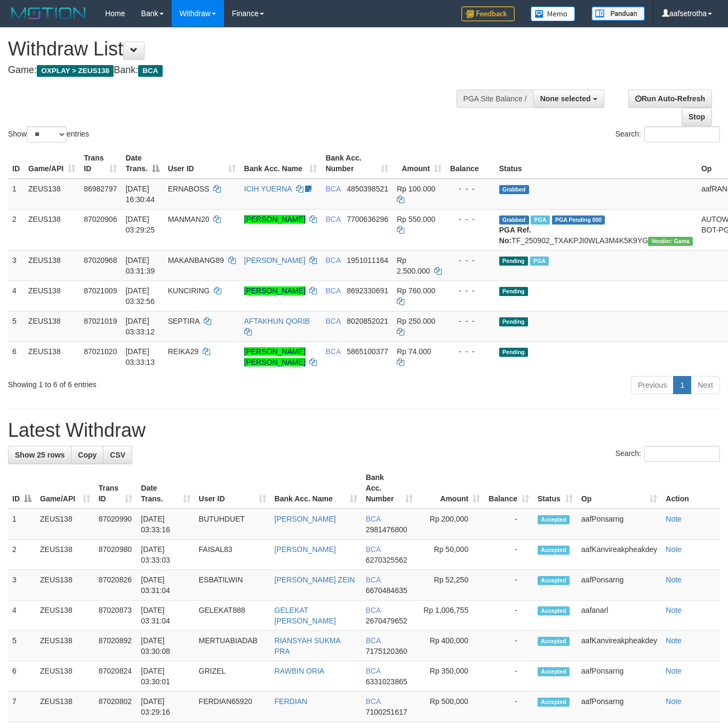  I want to click on span: Marked by aafanarl, so click(539, 261).